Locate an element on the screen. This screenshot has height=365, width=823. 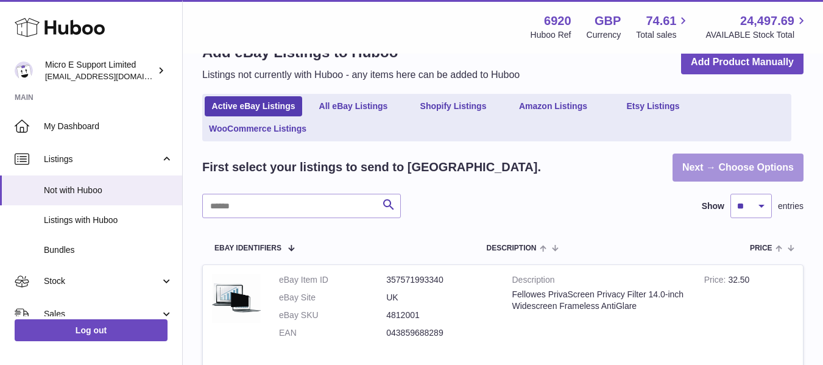
div: Currency is located at coordinates (604, 35).